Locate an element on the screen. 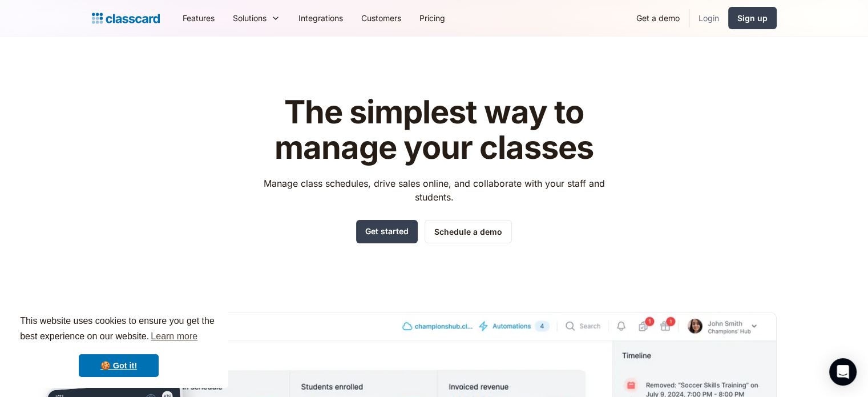  p: Manage class schedules, drive sales online, and collaborate with your staff and students. is located at coordinates (434, 190).